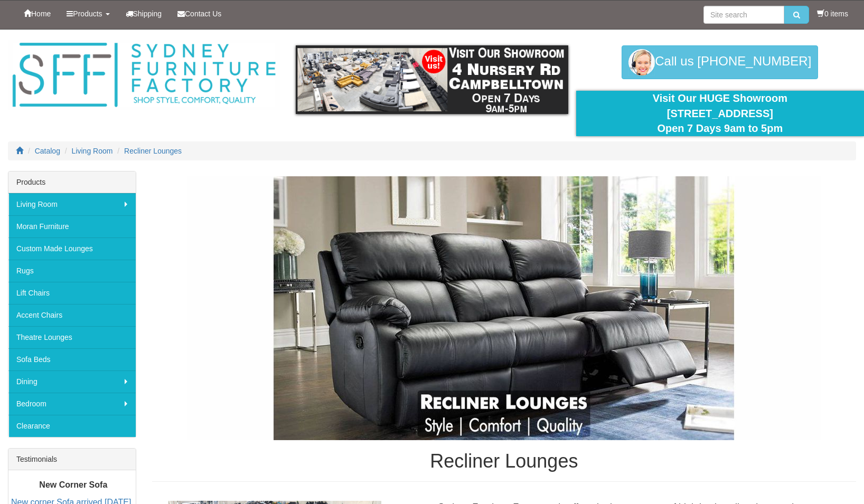 The image size is (864, 504). I want to click on a: Sofa Beds, so click(72, 359).